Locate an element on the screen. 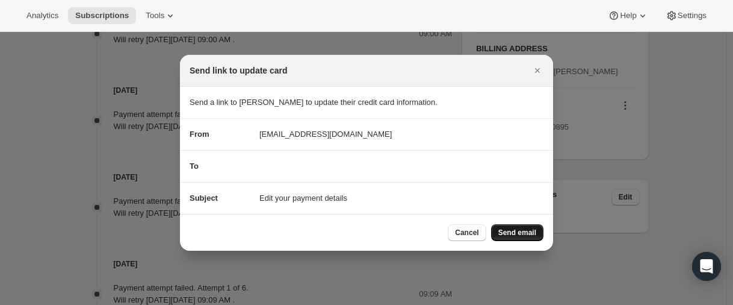  span: Analytics is located at coordinates (42, 16).